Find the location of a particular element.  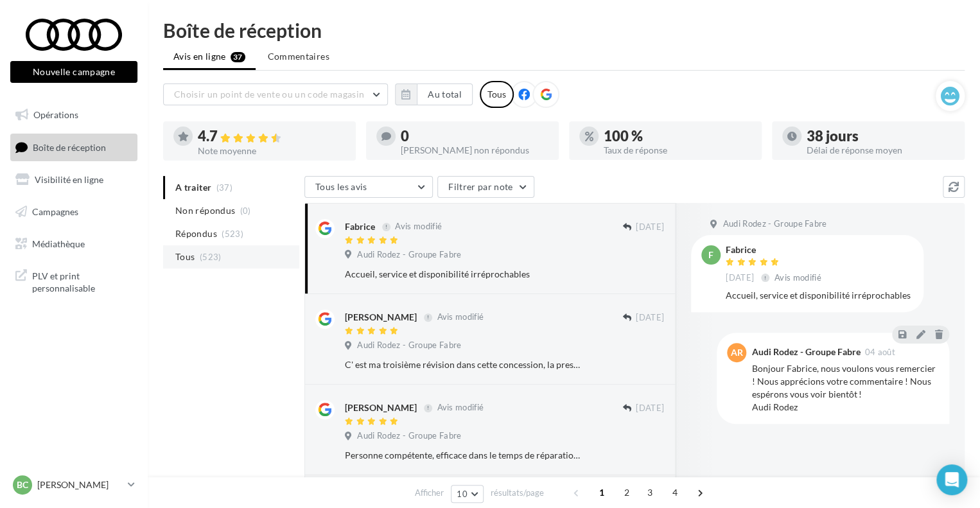

span: 4 is located at coordinates (675, 492).